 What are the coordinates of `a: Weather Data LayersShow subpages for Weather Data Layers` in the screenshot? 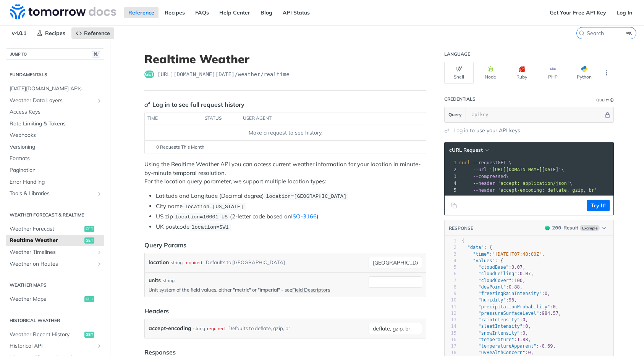 It's located at (55, 101).